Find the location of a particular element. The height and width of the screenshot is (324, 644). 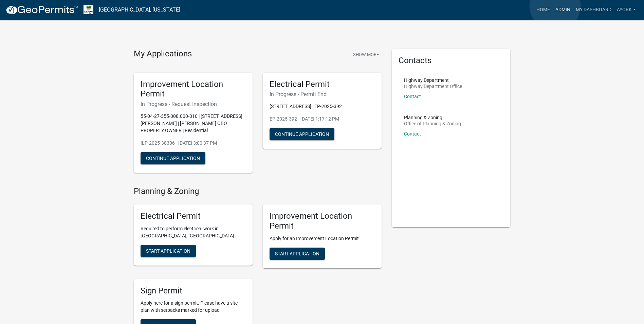

a: Home is located at coordinates (543, 10).